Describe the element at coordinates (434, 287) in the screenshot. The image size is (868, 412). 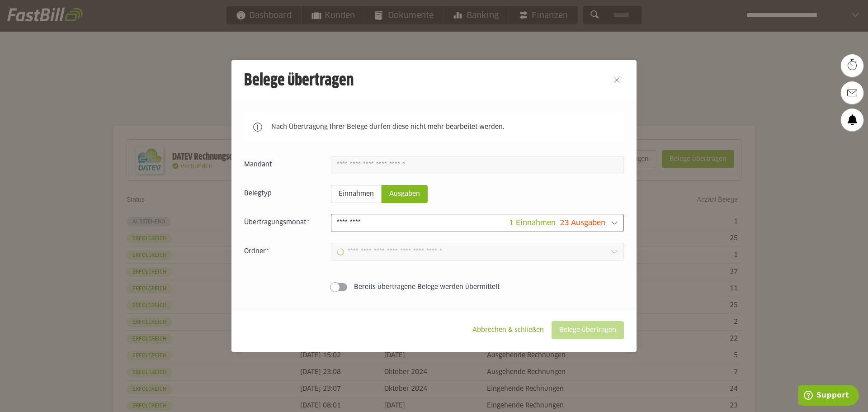
I see `sl-switch: Bereits übertragene Belege werden übermittelt` at that location.